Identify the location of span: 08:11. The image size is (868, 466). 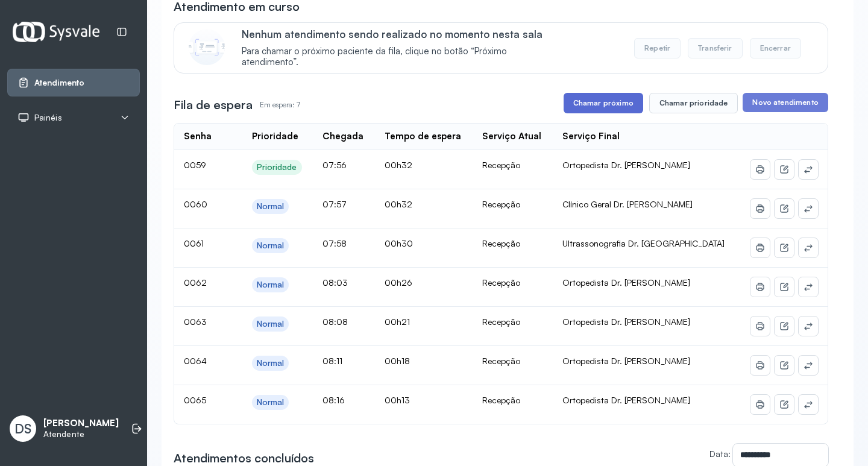
(332, 361).